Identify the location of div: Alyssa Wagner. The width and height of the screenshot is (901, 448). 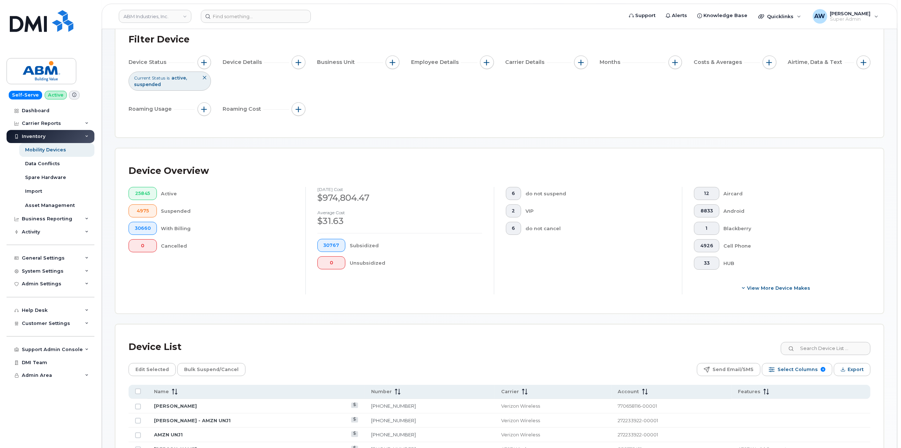
(845, 16).